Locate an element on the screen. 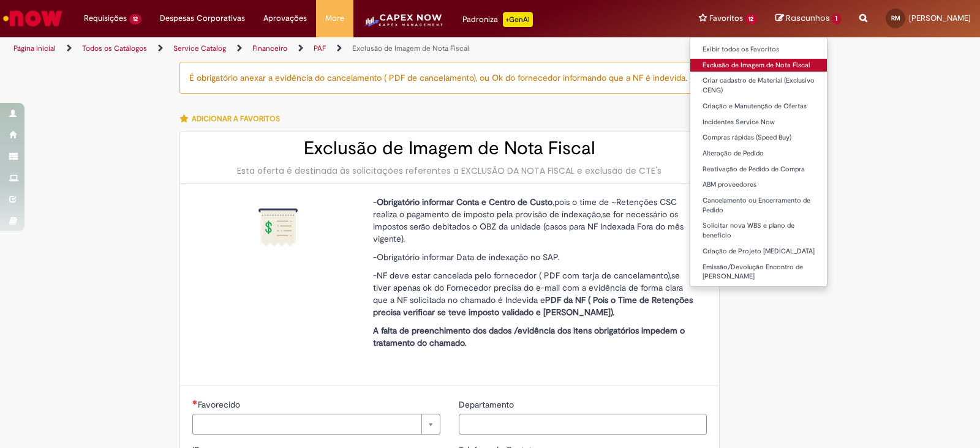 The width and height of the screenshot is (980, 448). a: Cancelamento ou Encerramento de Pedido is located at coordinates (759, 205).